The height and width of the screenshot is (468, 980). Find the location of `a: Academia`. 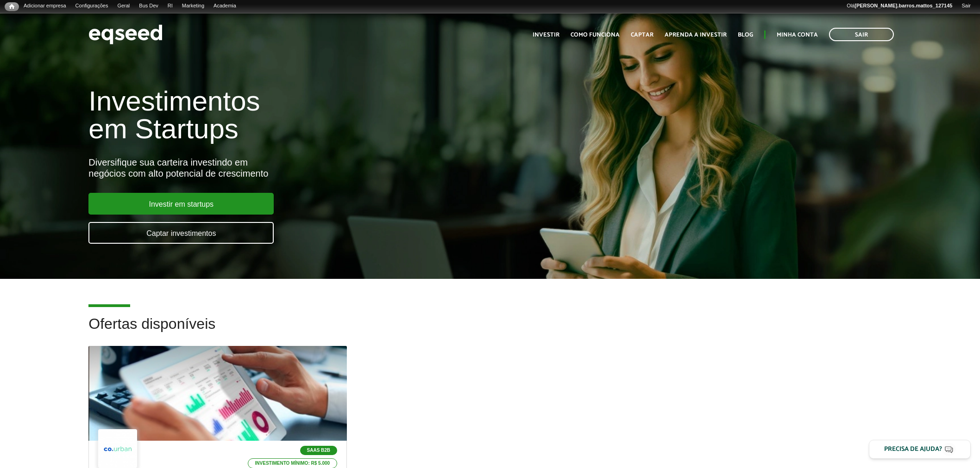

a: Academia is located at coordinates (225, 6).